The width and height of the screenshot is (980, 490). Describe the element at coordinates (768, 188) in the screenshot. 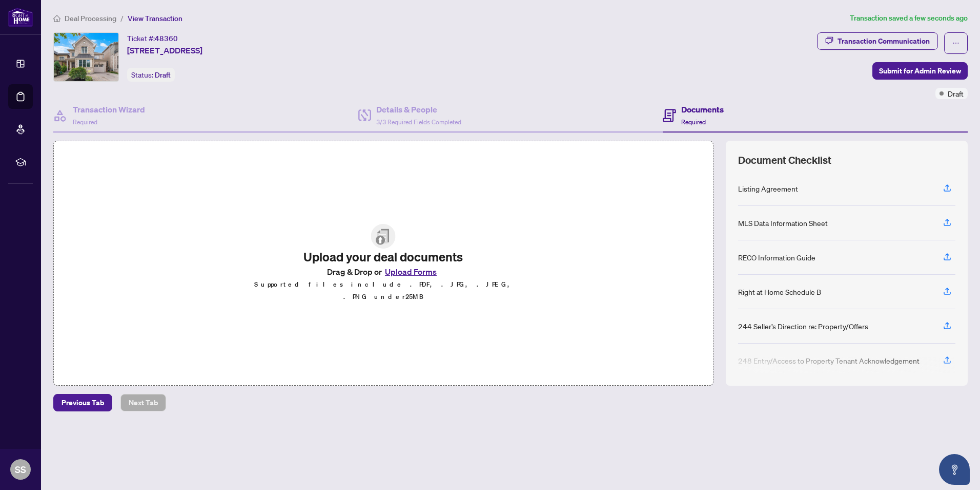

I see `div: Listing Agreement` at that location.